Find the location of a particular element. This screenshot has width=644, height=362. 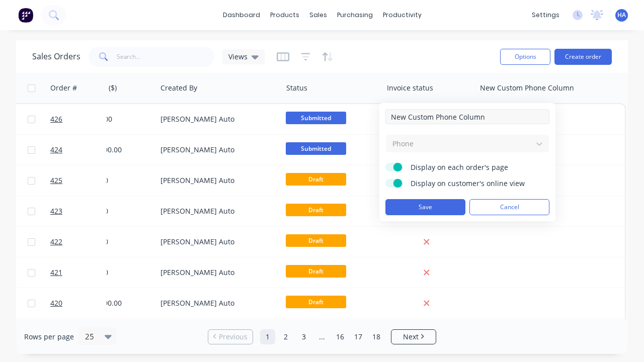

input: Enter column name... is located at coordinates (468, 117).